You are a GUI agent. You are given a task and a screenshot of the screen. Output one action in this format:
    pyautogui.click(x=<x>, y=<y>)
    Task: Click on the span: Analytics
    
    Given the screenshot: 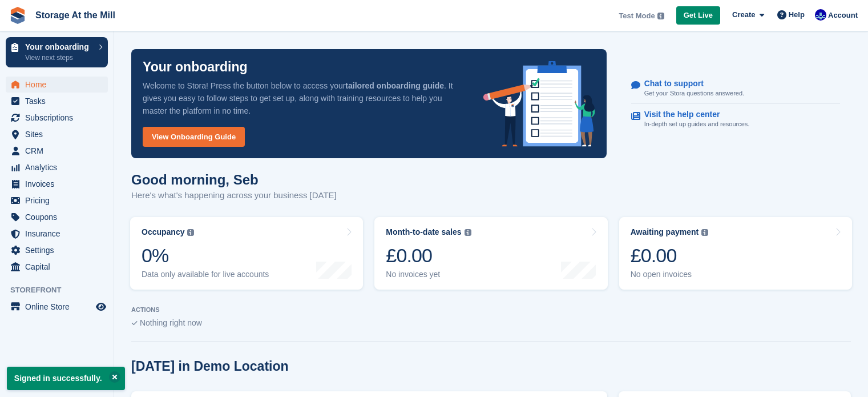 What is the action you would take?
    pyautogui.click(x=59, y=167)
    